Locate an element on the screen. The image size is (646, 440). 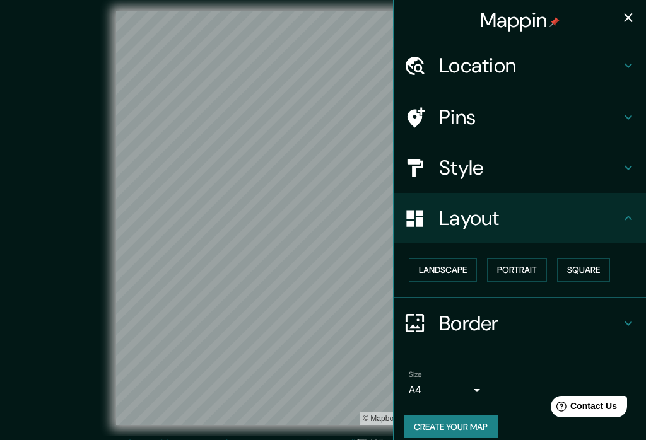
div: Location is located at coordinates (520, 66).